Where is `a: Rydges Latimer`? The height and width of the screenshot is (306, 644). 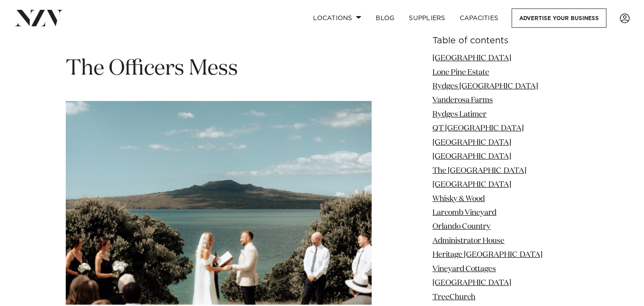
a: Rydges Latimer is located at coordinates (460, 114).